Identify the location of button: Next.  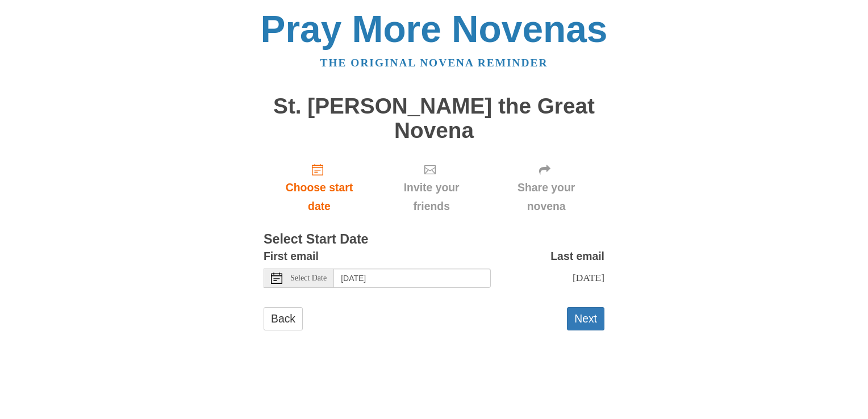
(586, 319).